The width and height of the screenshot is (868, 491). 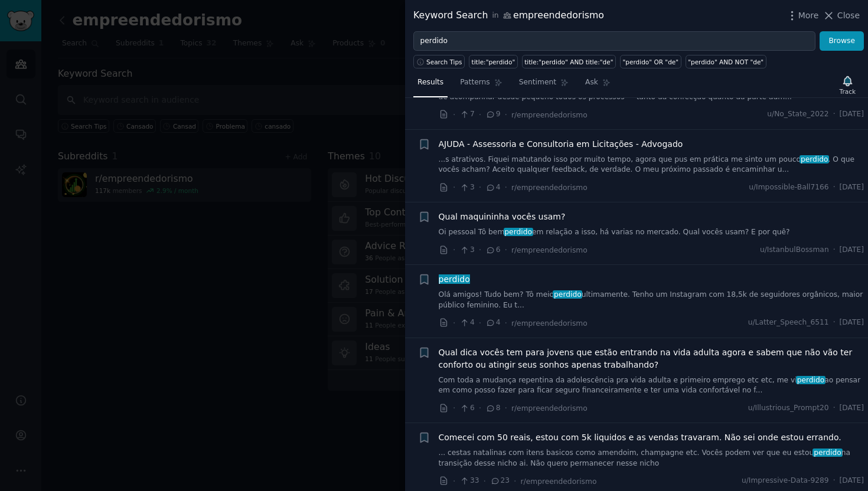 What do you see at coordinates (561, 144) in the screenshot?
I see `span: AJUDA - Assessoria e Consultoria em Licitações - Advogado` at bounding box center [561, 144].